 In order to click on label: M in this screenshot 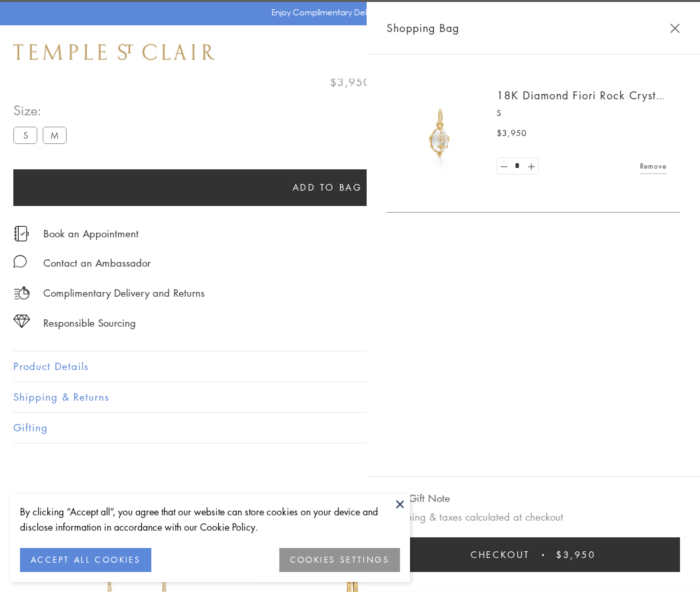, I will do `click(54, 135)`.